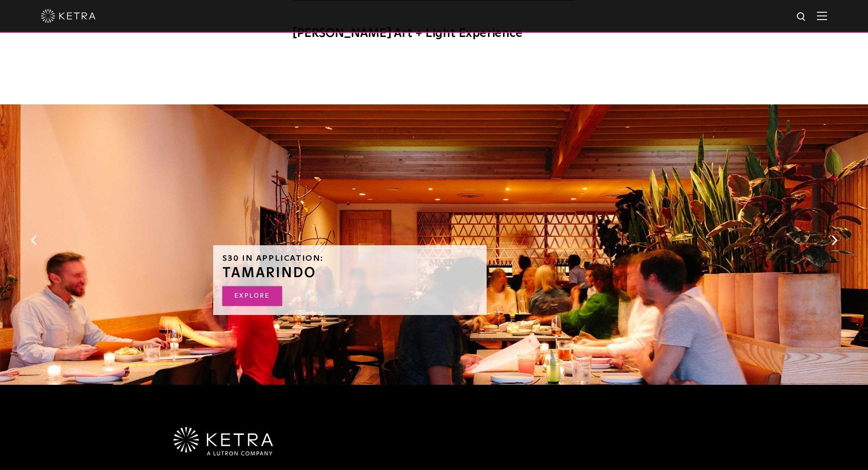 This screenshot has height=470, width=868. I want to click on img: Ketra-aLutronCo_White_RGB, so click(223, 441).